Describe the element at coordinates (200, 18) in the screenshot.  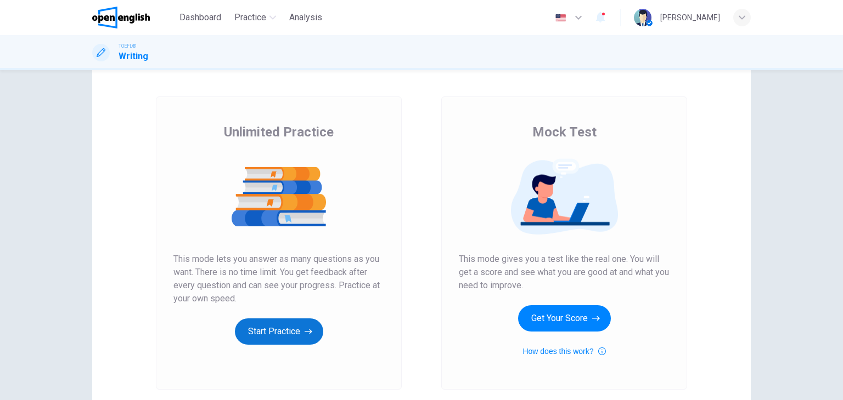
I see `span: Dashboard` at that location.